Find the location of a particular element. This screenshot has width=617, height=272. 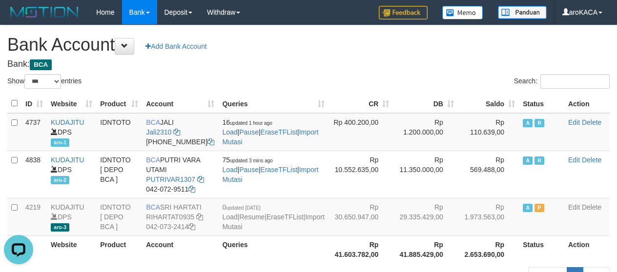

a: Add Bank Account is located at coordinates (176, 46).